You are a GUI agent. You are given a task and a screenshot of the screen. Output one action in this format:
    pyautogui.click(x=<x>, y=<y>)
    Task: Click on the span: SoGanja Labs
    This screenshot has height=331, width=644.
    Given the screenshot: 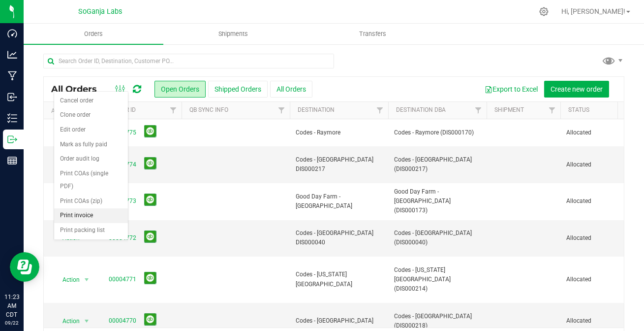 What is the action you would take?
    pyautogui.click(x=100, y=11)
    